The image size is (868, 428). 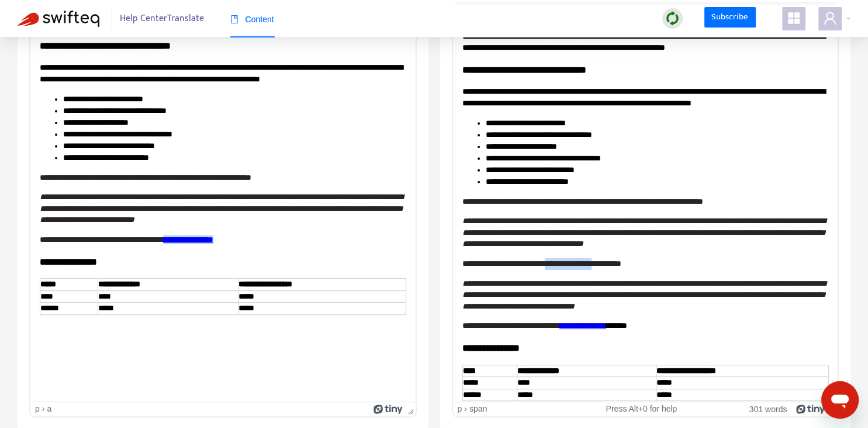 I want to click on span: Content, so click(x=252, y=20).